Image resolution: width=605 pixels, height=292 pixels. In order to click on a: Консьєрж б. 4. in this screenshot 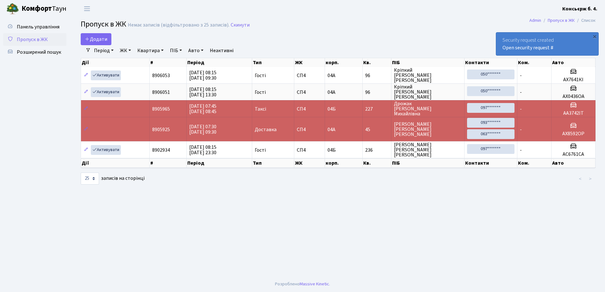, I will do `click(580, 9)`.